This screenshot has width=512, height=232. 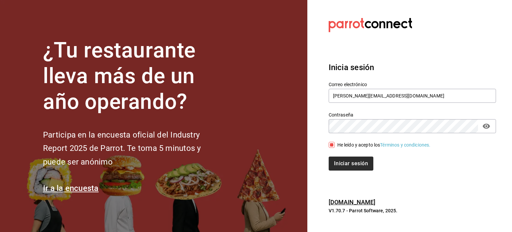 I want to click on h3: Inicia sesión, so click(x=412, y=67).